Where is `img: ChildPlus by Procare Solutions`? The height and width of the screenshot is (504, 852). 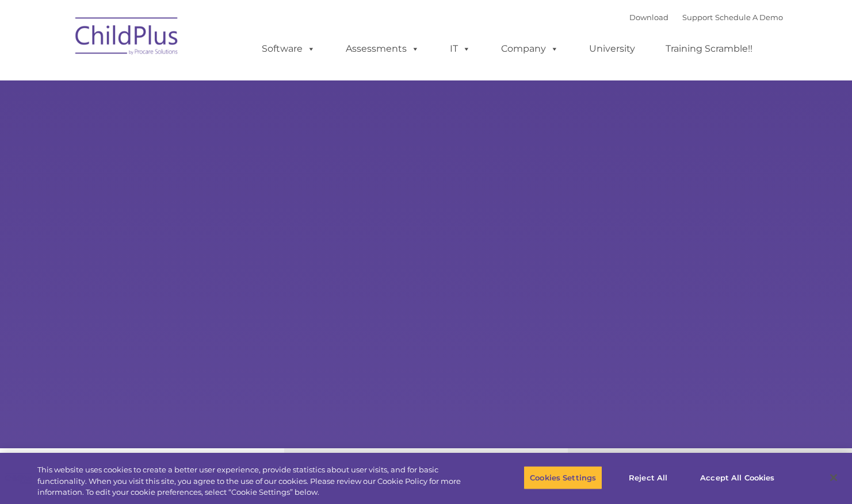 img: ChildPlus by Procare Solutions is located at coordinates (127, 38).